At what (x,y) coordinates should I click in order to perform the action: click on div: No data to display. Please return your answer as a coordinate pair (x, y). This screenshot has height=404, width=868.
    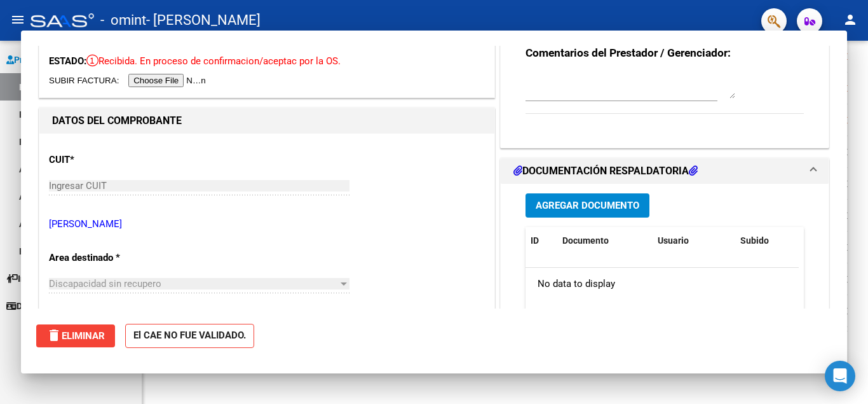
    Looking at the image, I should click on (662, 284).